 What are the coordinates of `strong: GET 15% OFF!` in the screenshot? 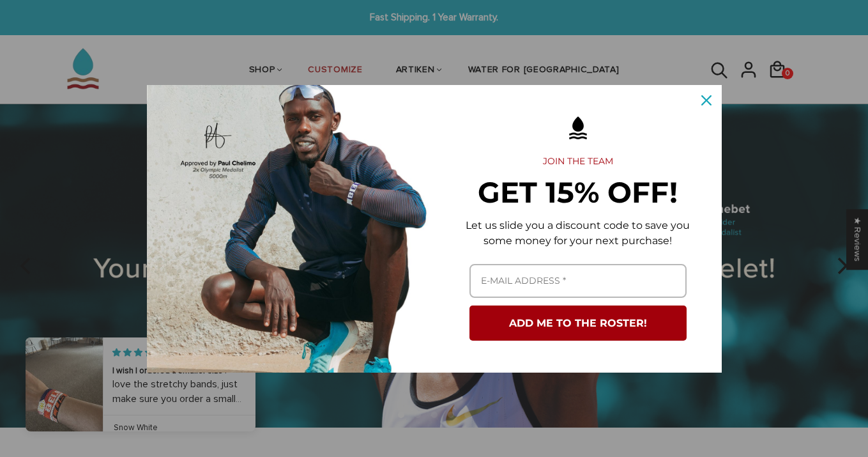 It's located at (577, 192).